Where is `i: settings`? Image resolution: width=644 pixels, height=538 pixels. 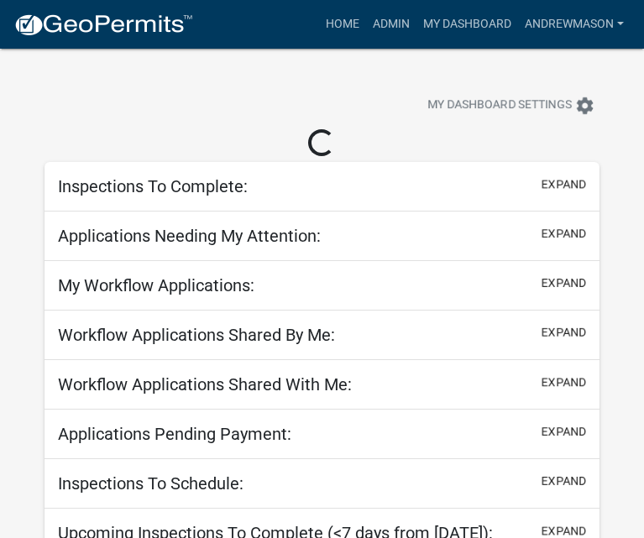
i: settings is located at coordinates (585, 106).